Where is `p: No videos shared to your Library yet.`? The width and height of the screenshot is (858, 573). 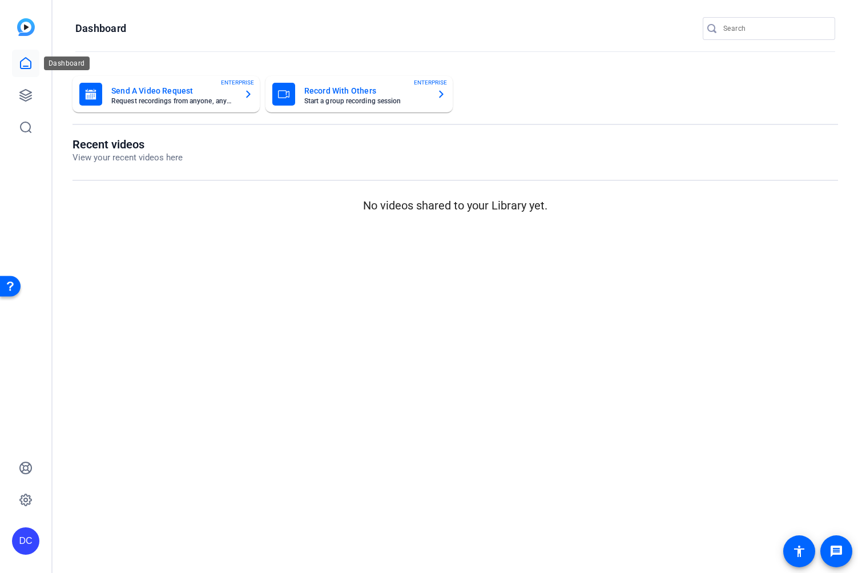
p: No videos shared to your Library yet. is located at coordinates (455, 205).